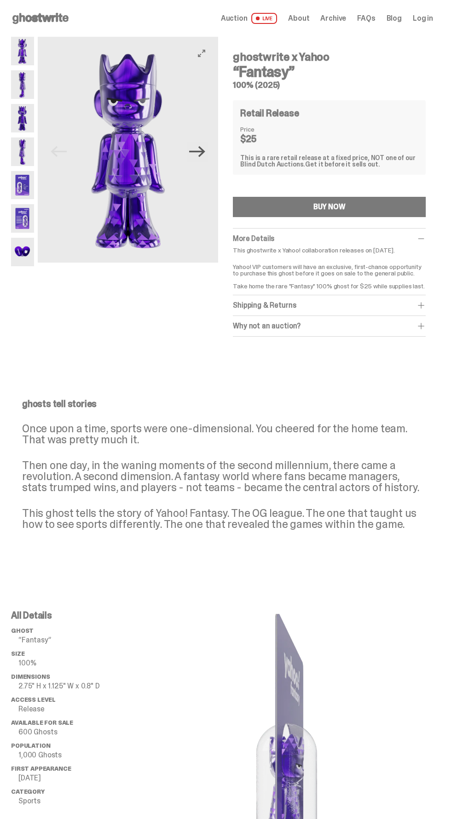 The height and width of the screenshot is (819, 451). I want to click on p: 1,000 Ghosts, so click(85, 755).